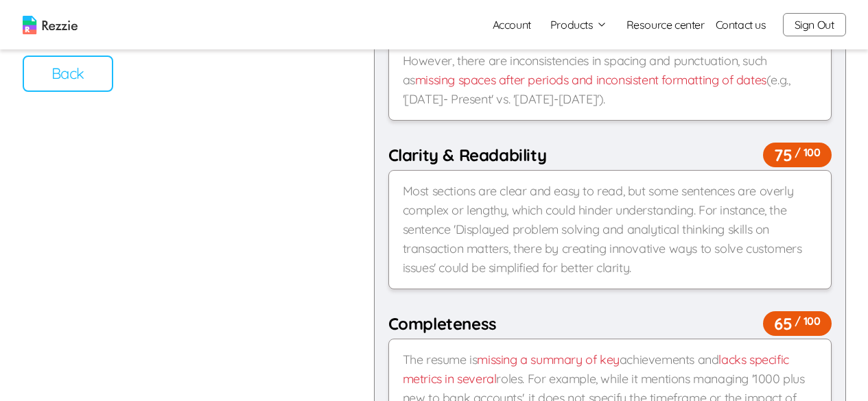 This screenshot has height=401, width=868. I want to click on span: 75, so click(796, 155).